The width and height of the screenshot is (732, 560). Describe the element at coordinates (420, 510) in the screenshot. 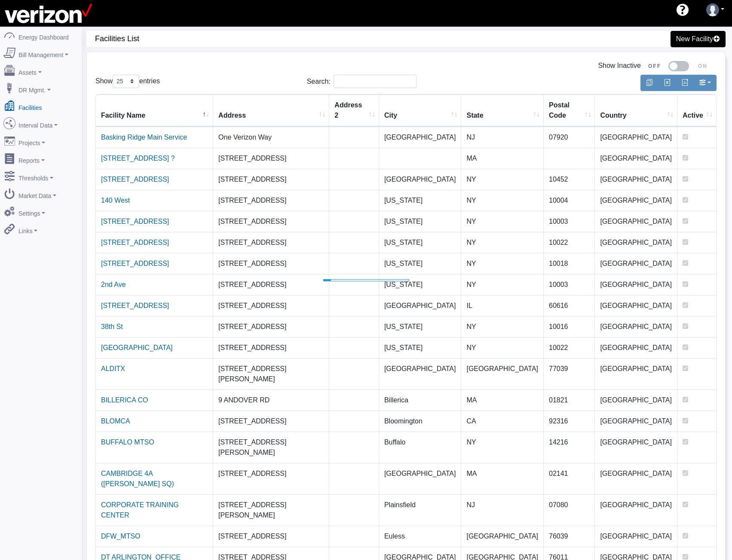

I see `td: Plainsfield` at that location.